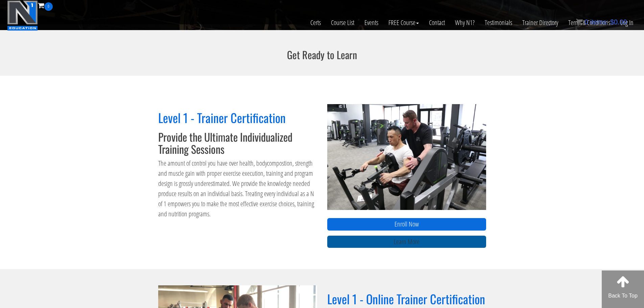 This screenshot has height=308, width=644. I want to click on span: items:, so click(599, 22).